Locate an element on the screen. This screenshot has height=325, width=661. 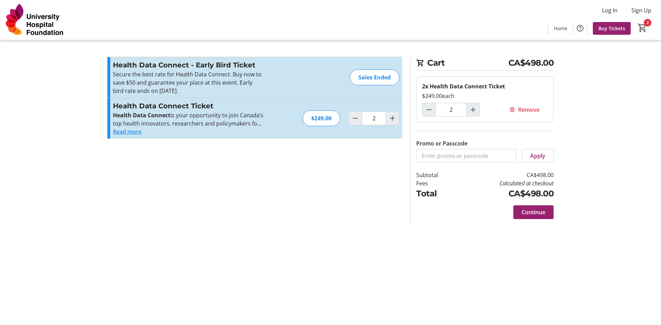
button: Continue is located at coordinates (533, 212).